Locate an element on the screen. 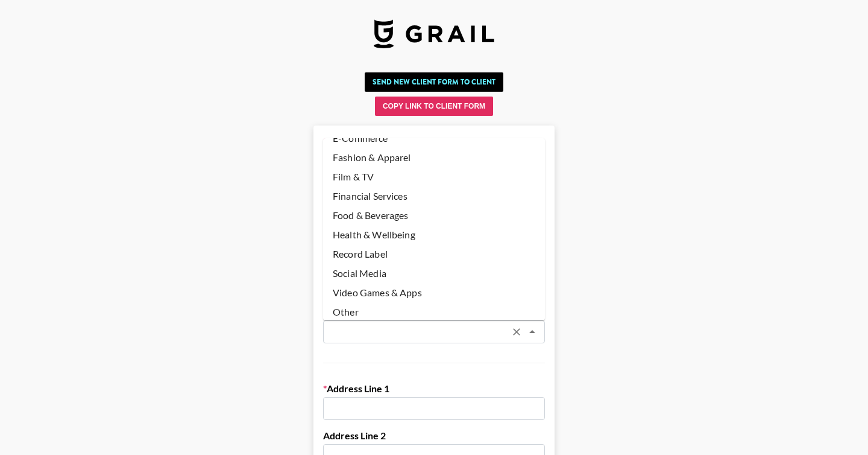  li: Film & TV is located at coordinates (434, 176).